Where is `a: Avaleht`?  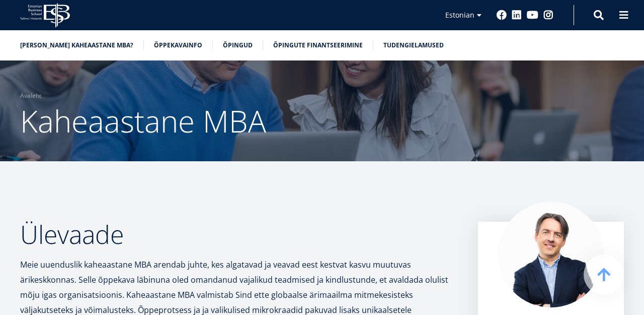
a: Avaleht is located at coordinates (30, 95).